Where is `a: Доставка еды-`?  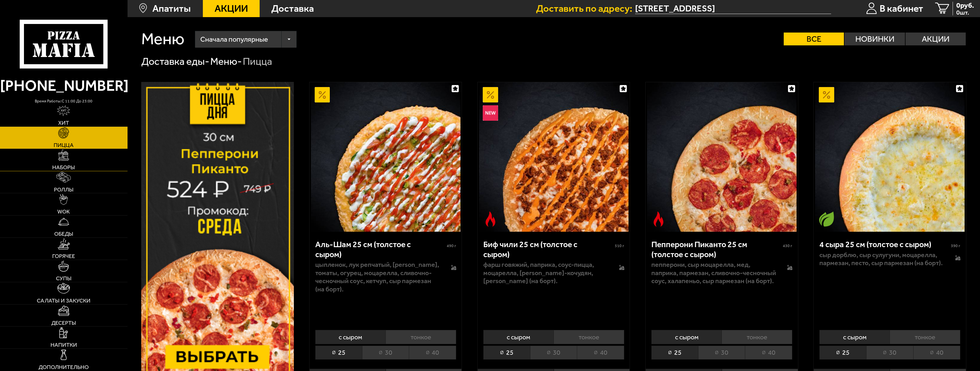
a: Доставка еды- is located at coordinates (175, 61).